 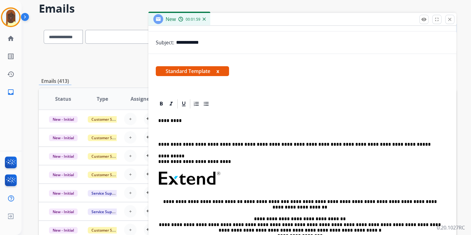 What do you see at coordinates (193, 19) in the screenshot?
I see `span: 00:01:59` at bounding box center [193, 19].